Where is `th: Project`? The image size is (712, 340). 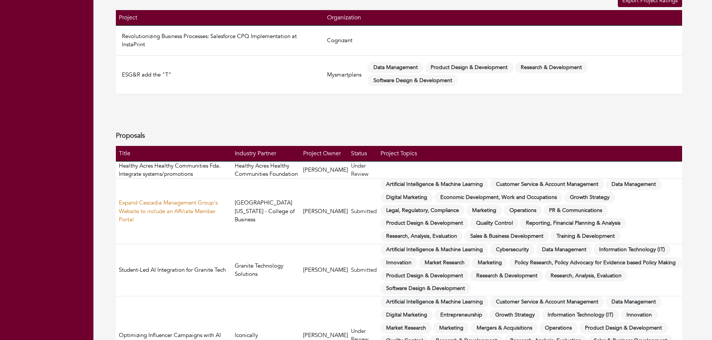 th: Project is located at coordinates (220, 18).